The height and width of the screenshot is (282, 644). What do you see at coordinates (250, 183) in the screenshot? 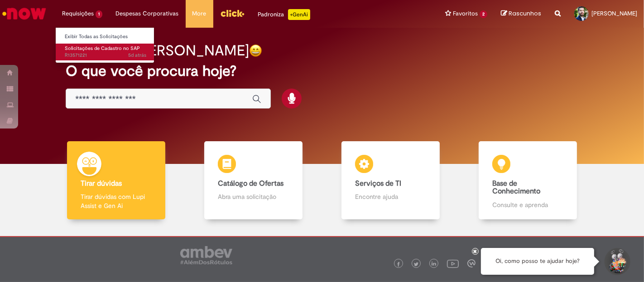
I see `b: Catálogo de Ofertas` at bounding box center [250, 183].